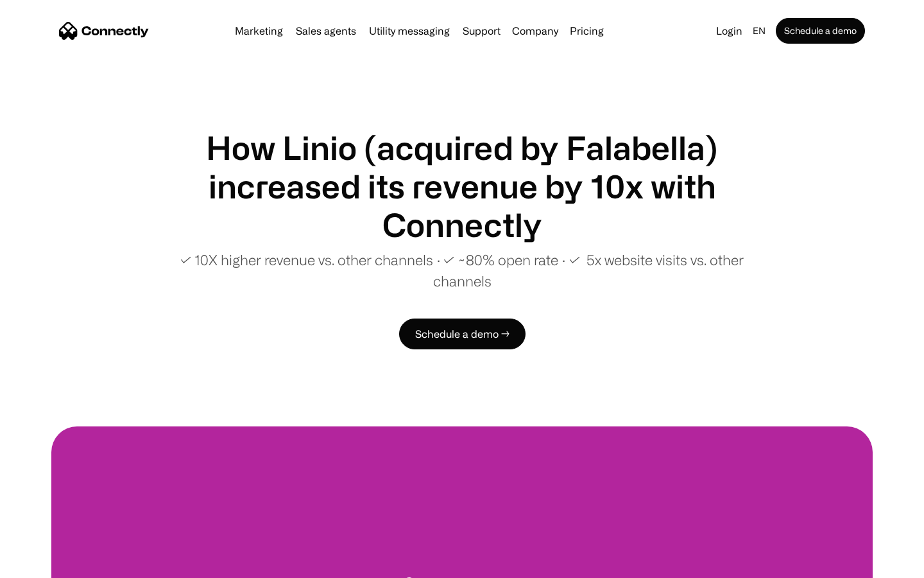  Describe the element at coordinates (462, 334) in the screenshot. I see `a: Schedule a demo →` at that location.